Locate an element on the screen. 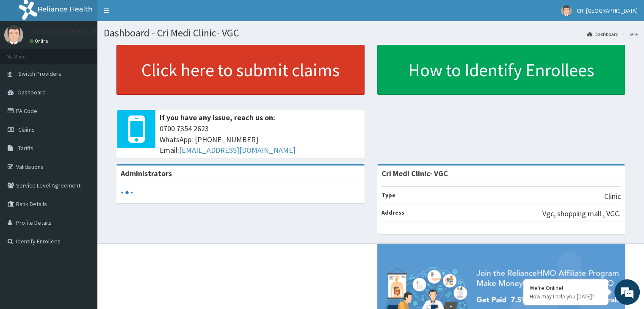 The height and width of the screenshot is (309, 644). li: Here is located at coordinates (628, 34).